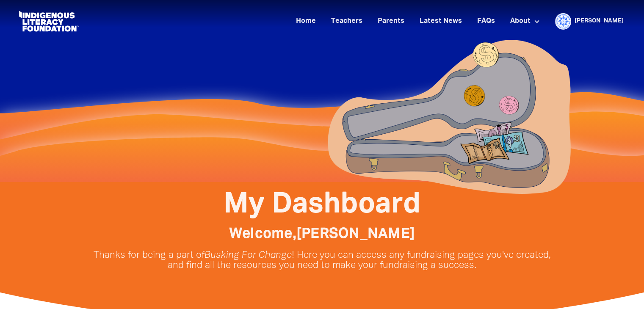  Describe the element at coordinates (322, 205) in the screenshot. I see `span: My Dashboard` at that location.